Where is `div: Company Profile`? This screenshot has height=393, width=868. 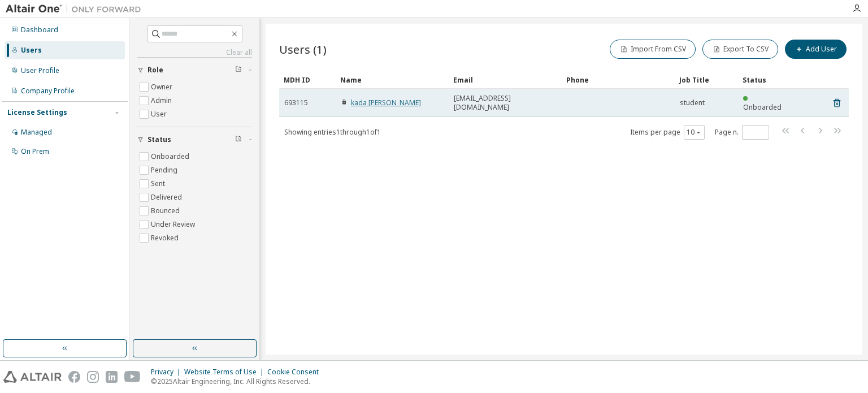
div: Company Profile is located at coordinates (48, 91).